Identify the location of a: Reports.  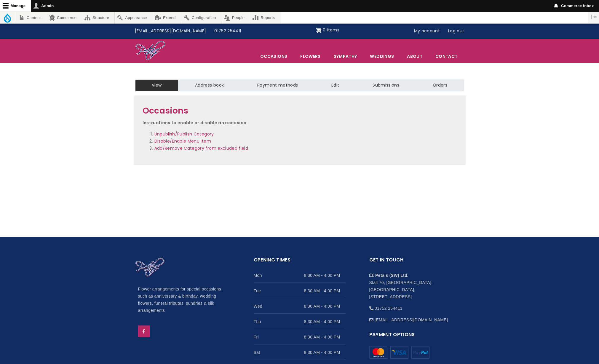
(265, 17).